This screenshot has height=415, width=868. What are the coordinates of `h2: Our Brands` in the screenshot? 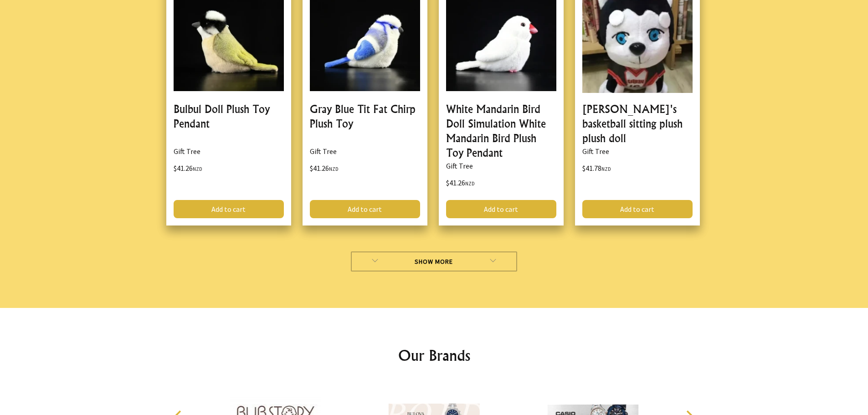 It's located at (434, 356).